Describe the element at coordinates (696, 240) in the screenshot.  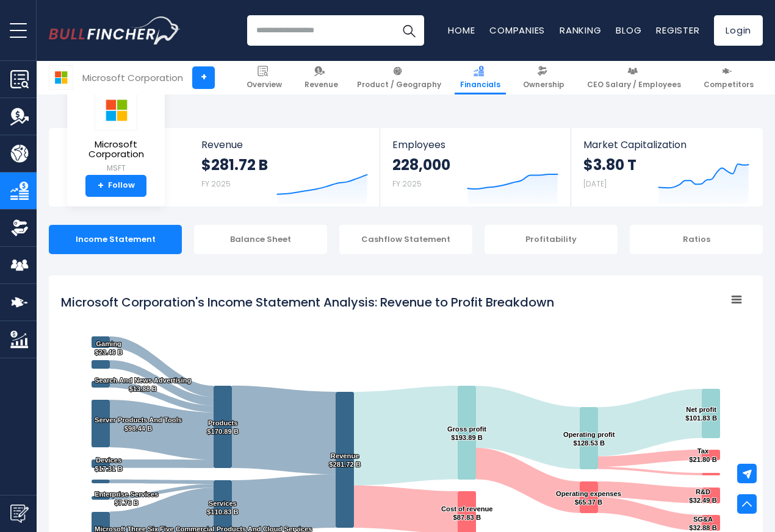
I see `div: Ratios` at that location.